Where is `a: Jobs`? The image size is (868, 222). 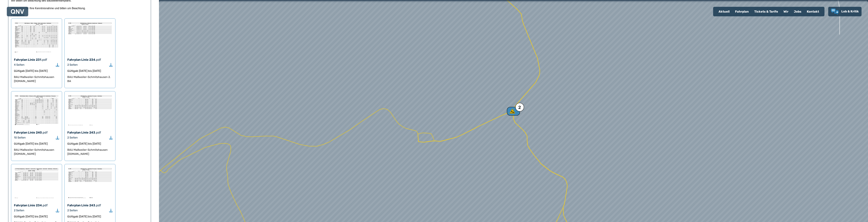 a: Jobs is located at coordinates (798, 12).